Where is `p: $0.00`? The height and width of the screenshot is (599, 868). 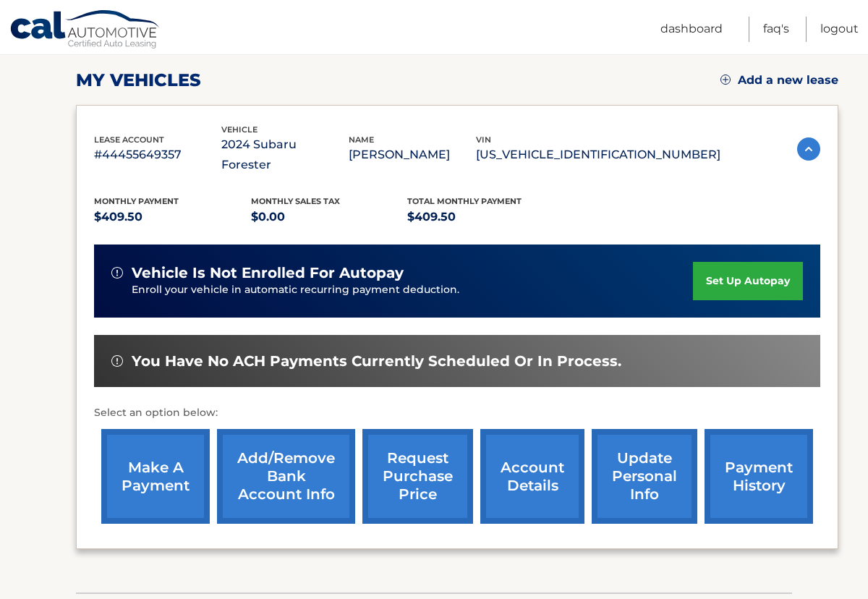
p: $0.00 is located at coordinates (329, 217).